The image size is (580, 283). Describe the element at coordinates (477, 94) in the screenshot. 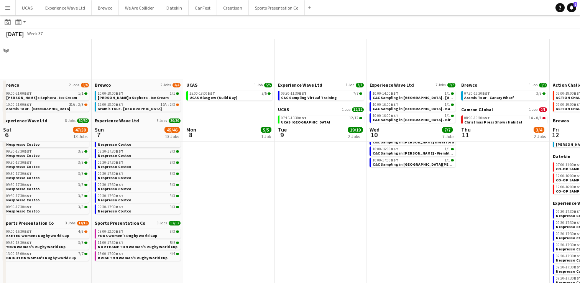

I see `span: 07:30-19:30` at that location.